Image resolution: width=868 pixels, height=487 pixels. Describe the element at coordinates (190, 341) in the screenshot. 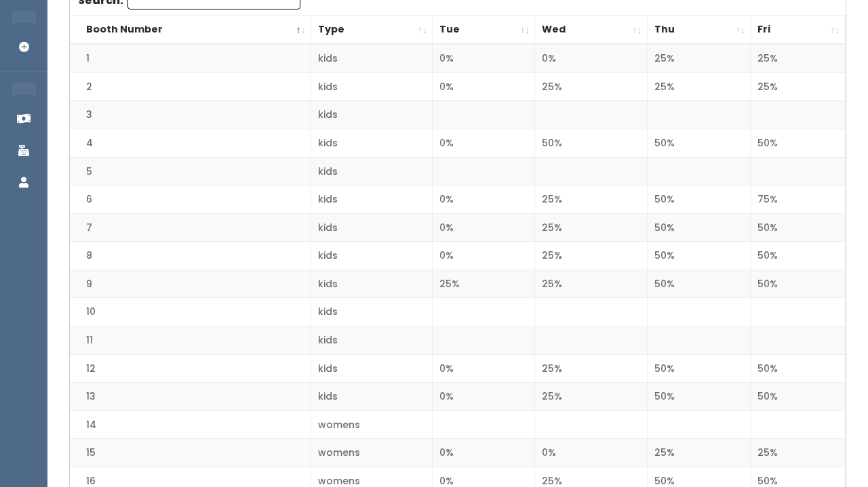

I see `td: 11` at that location.